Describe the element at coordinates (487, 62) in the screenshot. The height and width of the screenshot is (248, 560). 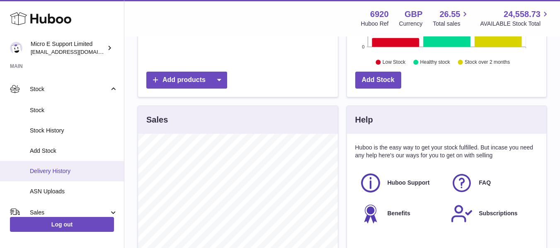
I see `text: Stock over 2 months` at that location.